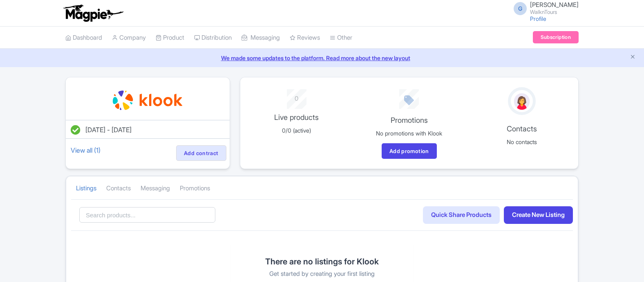 Image resolution: width=644 pixels, height=282 pixels. What do you see at coordinates (86, 188) in the screenshot?
I see `a: Listings` at bounding box center [86, 188].